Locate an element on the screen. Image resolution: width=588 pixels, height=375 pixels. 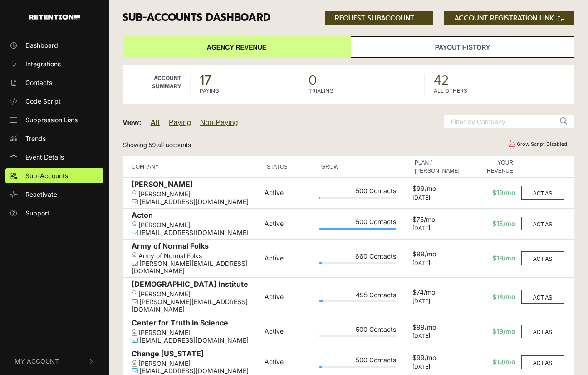
span: Integrations is located at coordinates (43, 64).